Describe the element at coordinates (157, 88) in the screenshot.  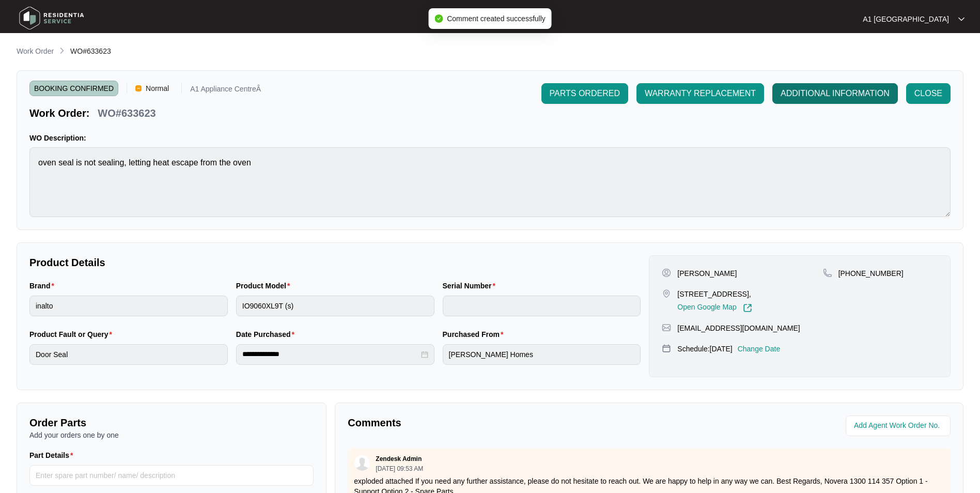
I see `span: Normal` at that location.